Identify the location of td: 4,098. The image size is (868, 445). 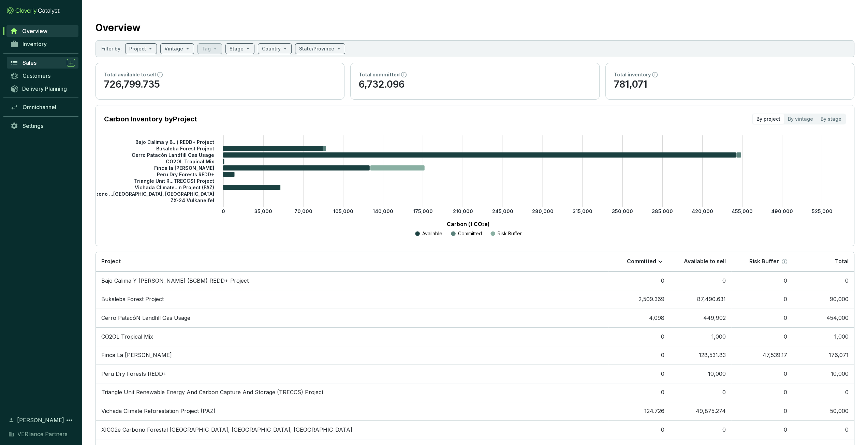
(639, 318).